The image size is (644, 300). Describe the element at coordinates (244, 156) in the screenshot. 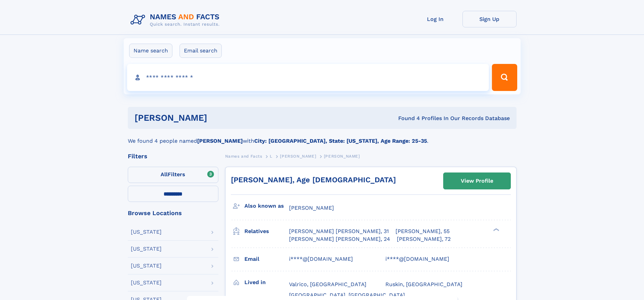

I see `a: Names and Facts` at that location.